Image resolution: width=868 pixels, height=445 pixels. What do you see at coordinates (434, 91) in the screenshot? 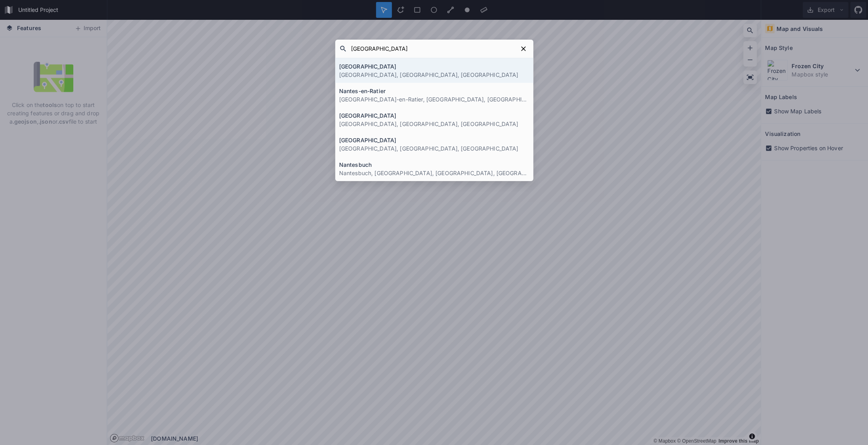
I see `h4: Nantes-en-Ratier` at bounding box center [434, 91].